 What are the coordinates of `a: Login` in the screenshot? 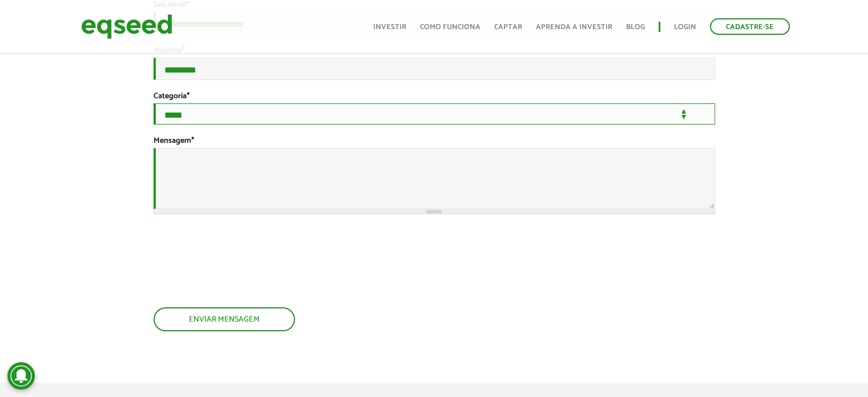 It's located at (685, 27).